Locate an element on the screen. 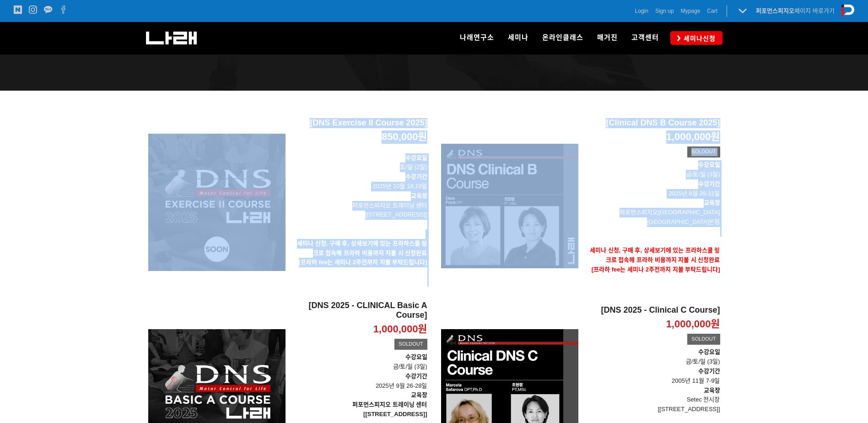 This screenshot has width=868, height=423. a: Cart is located at coordinates (712, 11).